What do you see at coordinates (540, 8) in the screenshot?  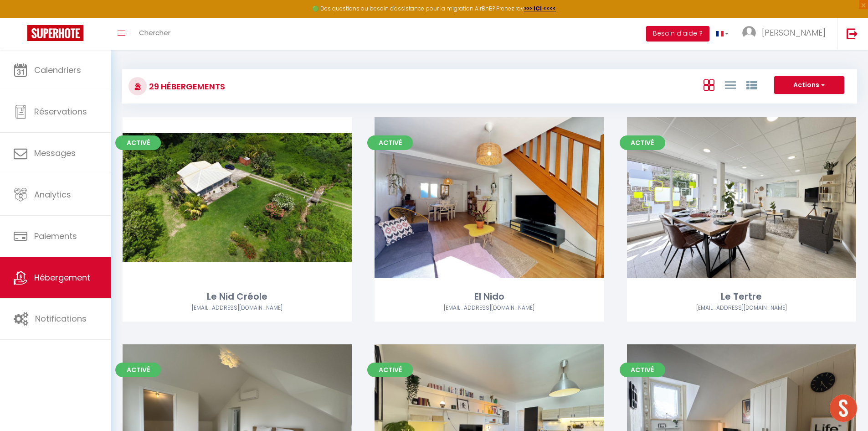 I see `strong: >>> ICI <<<<` at bounding box center [540, 8].